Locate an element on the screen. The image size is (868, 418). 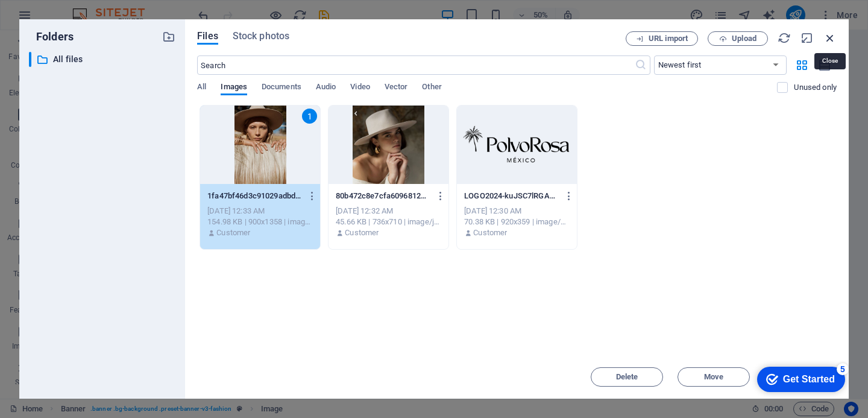
div: Get Started 5 items remaining, 0% complete is located at coordinates (53, 18).